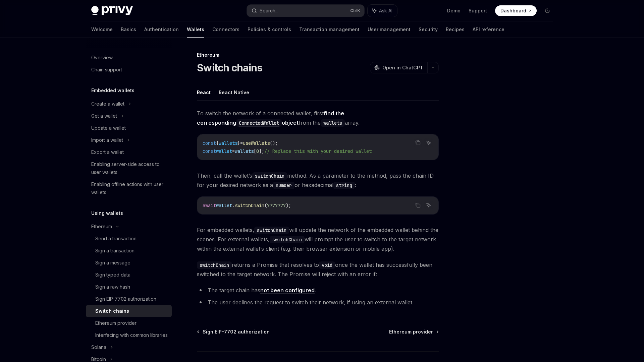 This screenshot has width=644, height=362. What do you see at coordinates (129, 188) in the screenshot?
I see `a: Enabling offline actions with user wallets` at bounding box center [129, 188].